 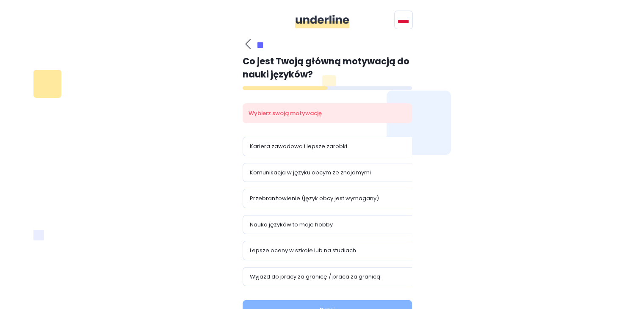 I want to click on p: Lepsze oceny w szkole lub na studiach, so click(x=303, y=250).